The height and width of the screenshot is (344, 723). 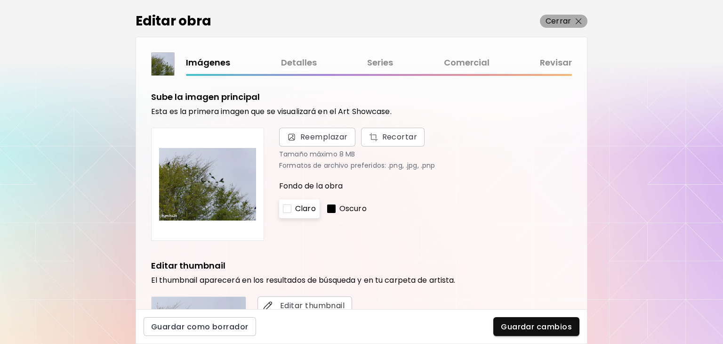 What do you see at coordinates (393, 137) in the screenshot?
I see `button: Reemplazar` at bounding box center [393, 137].